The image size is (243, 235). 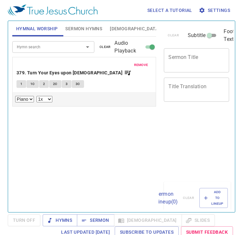 I want to click on select: Select Track, so click(x=25, y=99).